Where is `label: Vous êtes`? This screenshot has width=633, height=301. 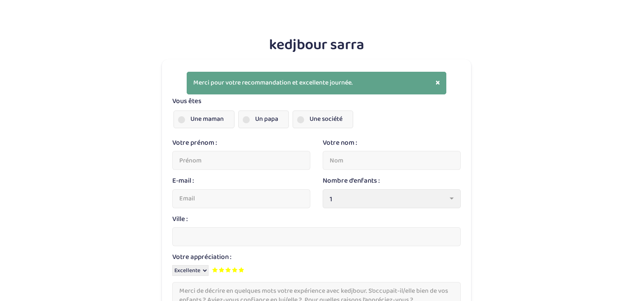
label: Vous êtes is located at coordinates (187, 101).